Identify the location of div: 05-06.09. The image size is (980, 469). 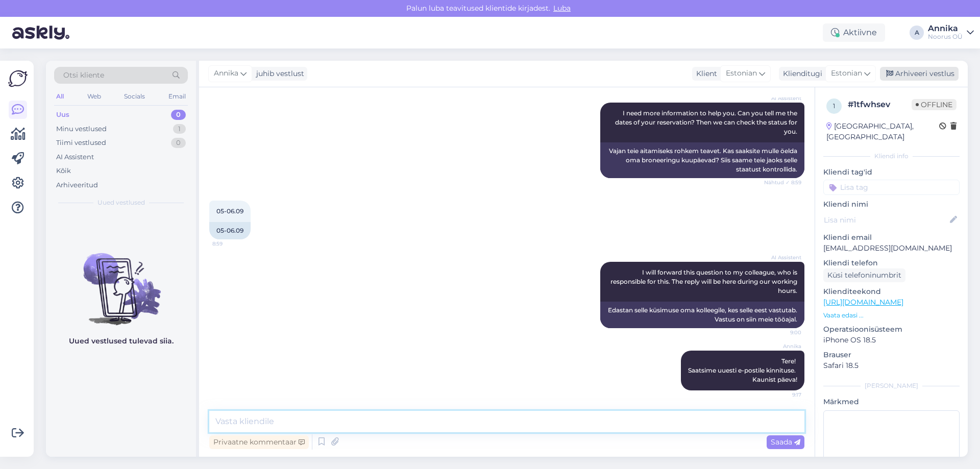
(230, 231).